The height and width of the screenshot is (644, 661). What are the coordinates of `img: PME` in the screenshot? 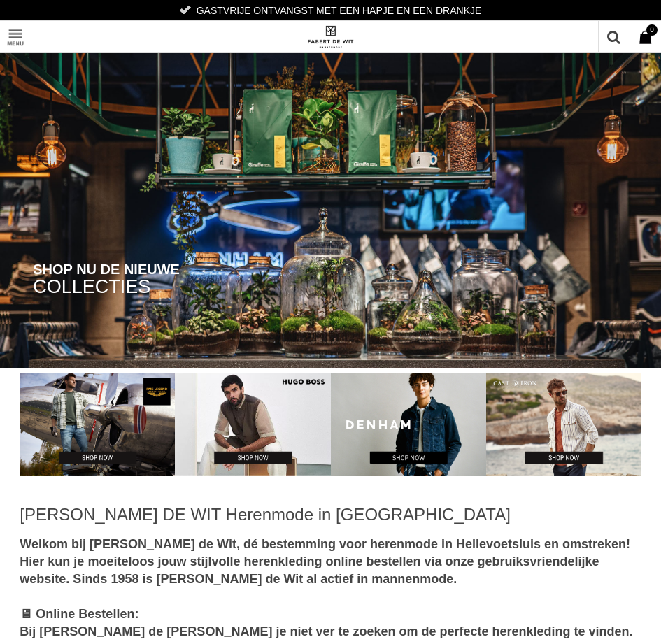 It's located at (98, 424).